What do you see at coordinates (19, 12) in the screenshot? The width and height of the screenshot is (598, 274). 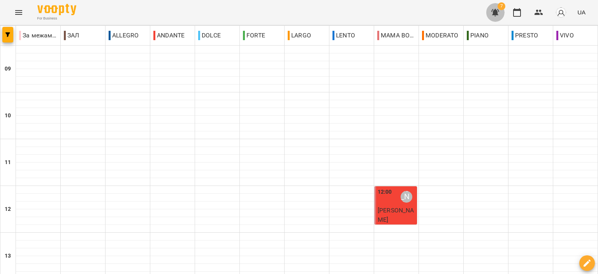 I see `button: Menu` at bounding box center [19, 12].